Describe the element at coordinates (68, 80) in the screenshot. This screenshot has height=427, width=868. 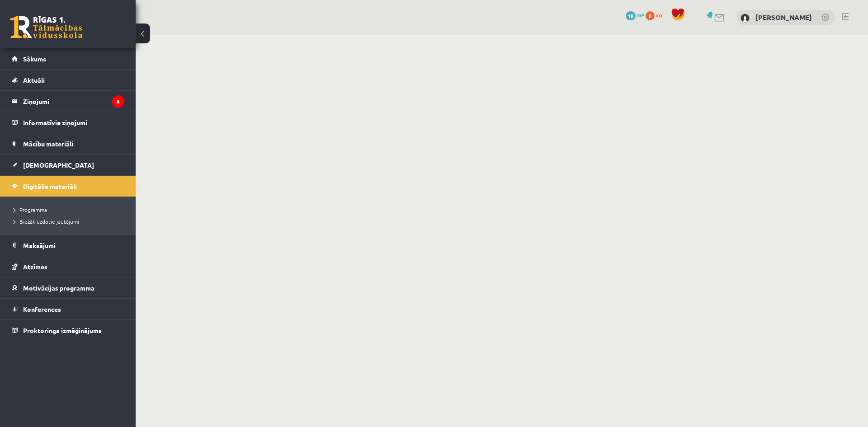
I see `a: Aktuāli` at that location.